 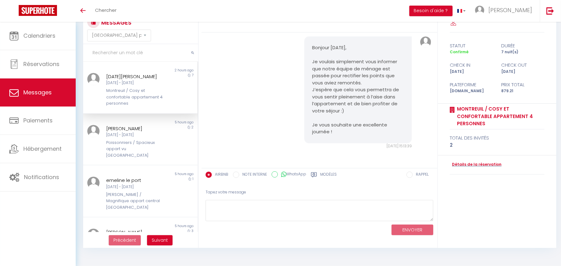 What do you see at coordinates (431, 11) in the screenshot?
I see `button: Besoin d'aide ?` at bounding box center [431, 11].